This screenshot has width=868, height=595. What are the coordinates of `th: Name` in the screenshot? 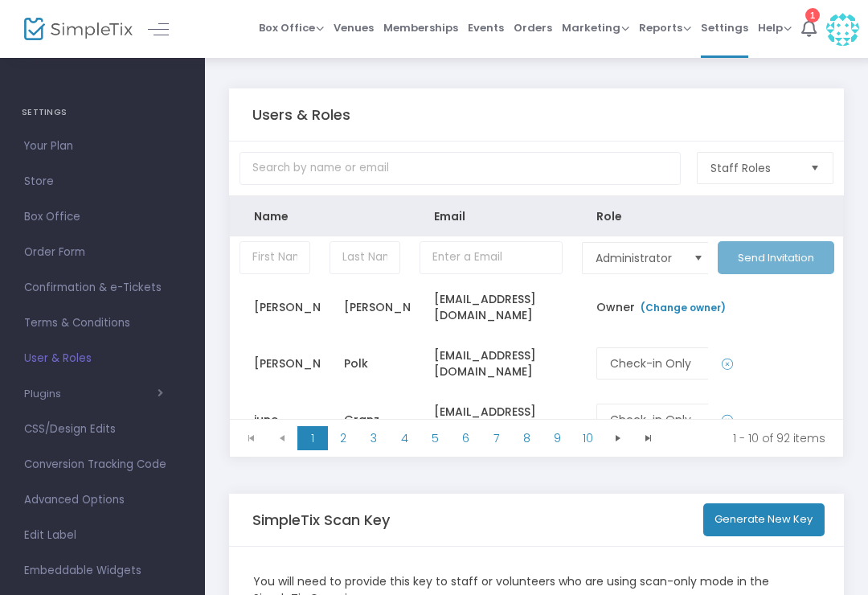 It's located at (275, 216).